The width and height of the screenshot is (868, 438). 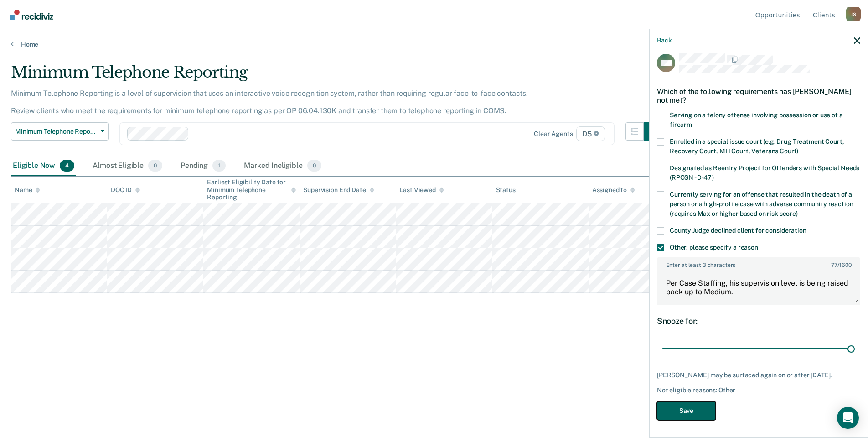 I want to click on span: / 1600, so click(x=841, y=265).